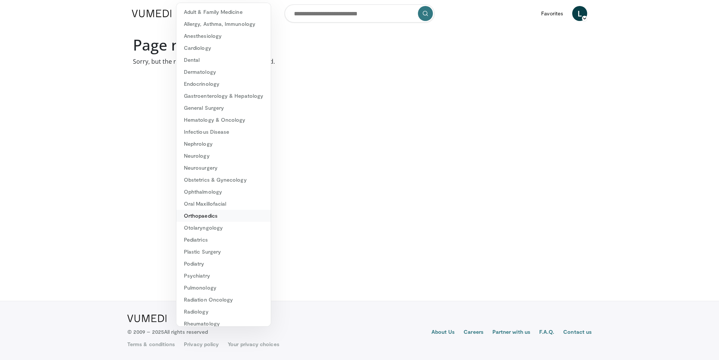 The width and height of the screenshot is (719, 360). I want to click on a: Endocrinology, so click(224, 84).